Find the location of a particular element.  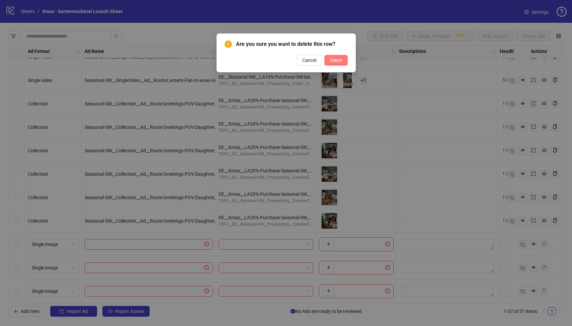

span: Are you sure you want to delete this row? is located at coordinates (292, 44).